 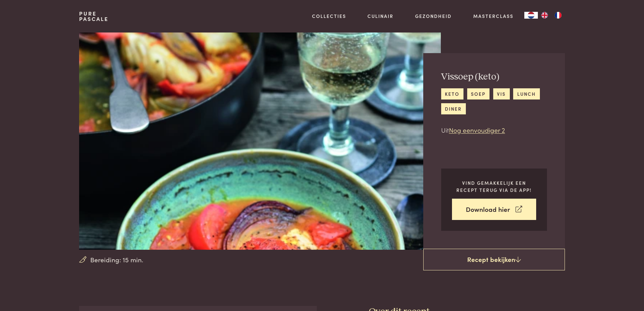 What do you see at coordinates (479, 93) in the screenshot?
I see `a: soep` at bounding box center [479, 93].